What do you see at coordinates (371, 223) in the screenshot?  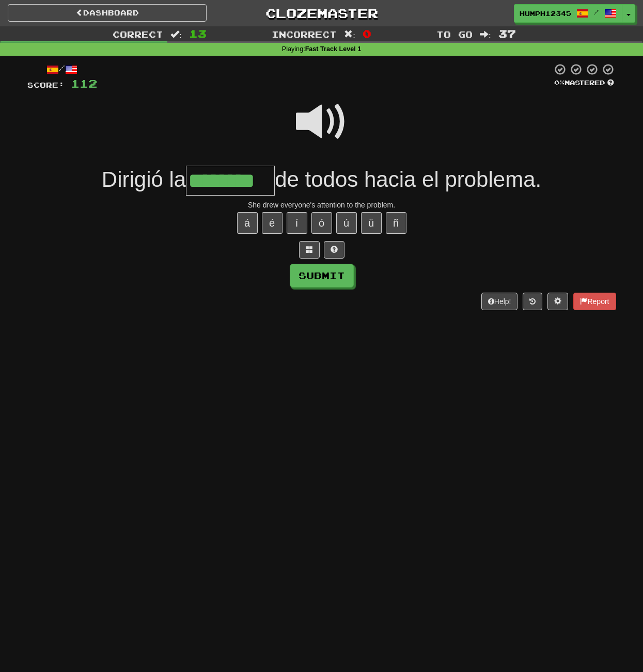 I see `button: ü` at bounding box center [371, 223].